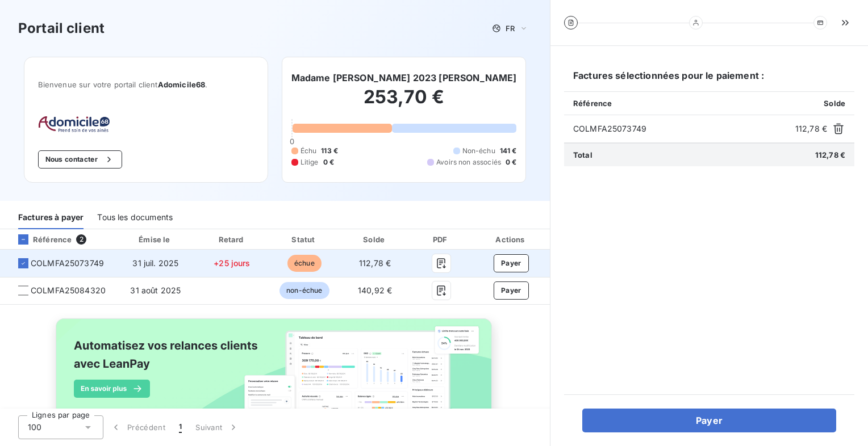 The width and height of the screenshot is (868, 446). Describe the element at coordinates (479, 151) in the screenshot. I see `span: Non-échu` at that location.